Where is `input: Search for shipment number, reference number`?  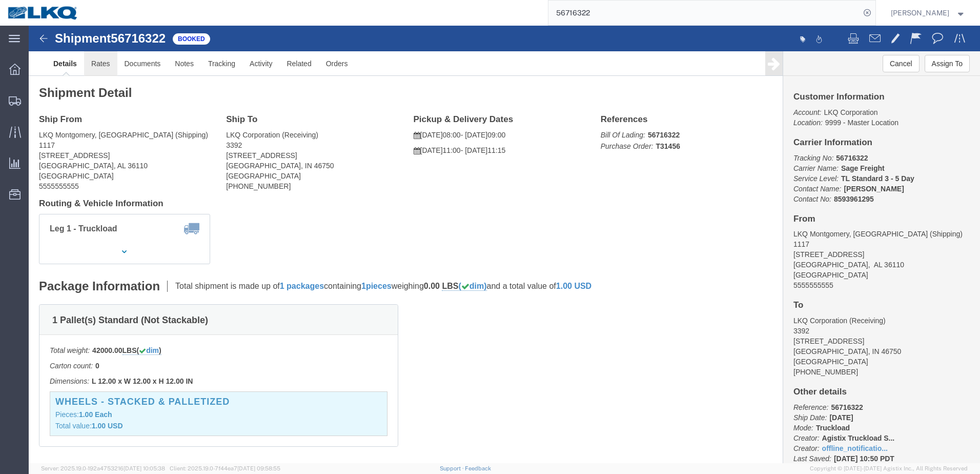
input: Search for shipment number, reference number is located at coordinates (704, 13).